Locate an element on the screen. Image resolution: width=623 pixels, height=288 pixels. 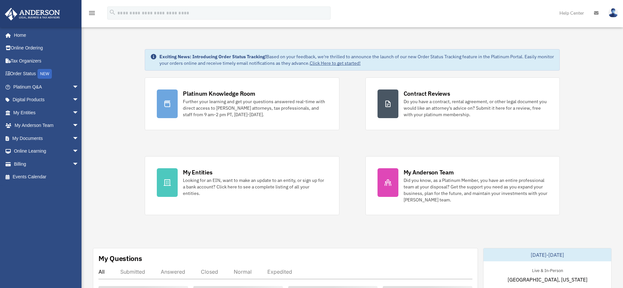
div: Submitted is located at coordinates (133, 272).